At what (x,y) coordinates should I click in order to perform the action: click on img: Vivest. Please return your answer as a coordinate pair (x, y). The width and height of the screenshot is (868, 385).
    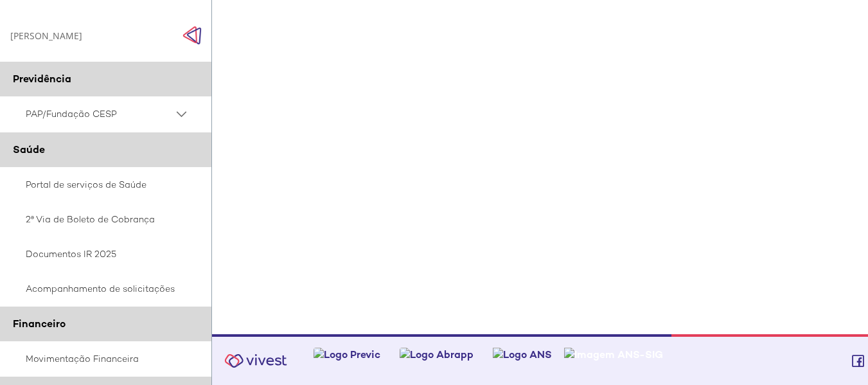
    Looking at the image, I should click on (256, 360).